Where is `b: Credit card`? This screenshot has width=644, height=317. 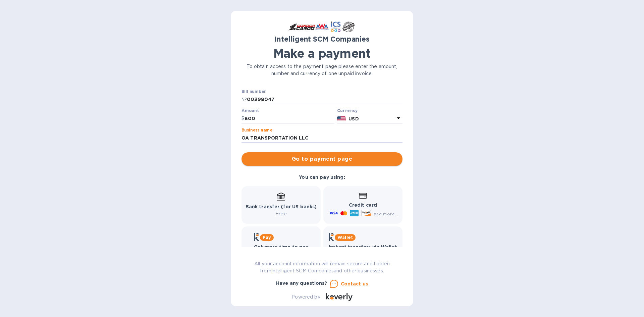
b: Credit card is located at coordinates (363, 205).